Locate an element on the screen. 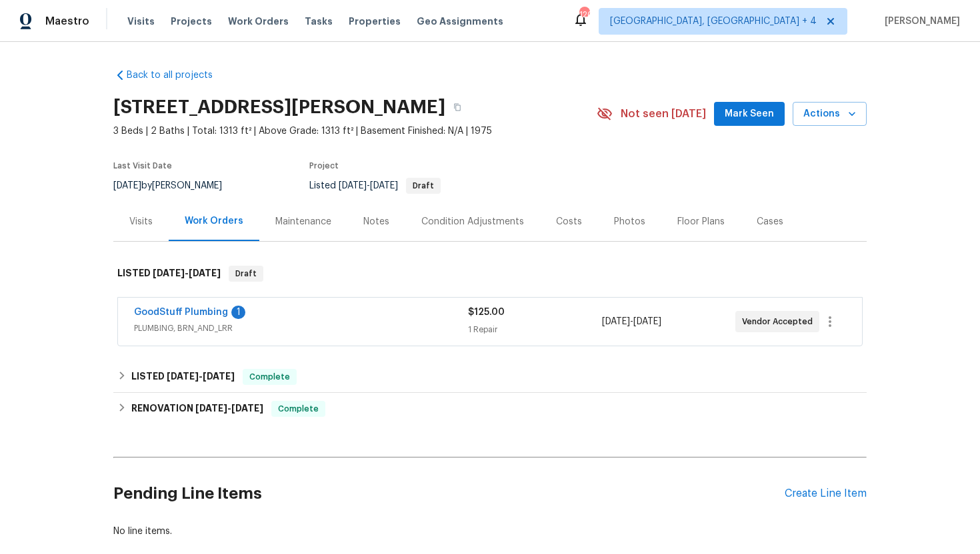  span: Mark Seen is located at coordinates (749, 114).